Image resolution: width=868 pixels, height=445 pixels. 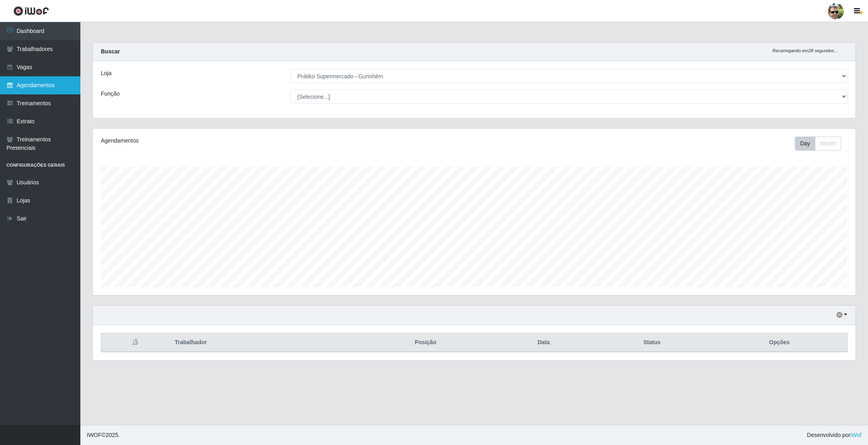 What do you see at coordinates (263, 342) in the screenshot?
I see `th: Trabalhador` at bounding box center [263, 342].